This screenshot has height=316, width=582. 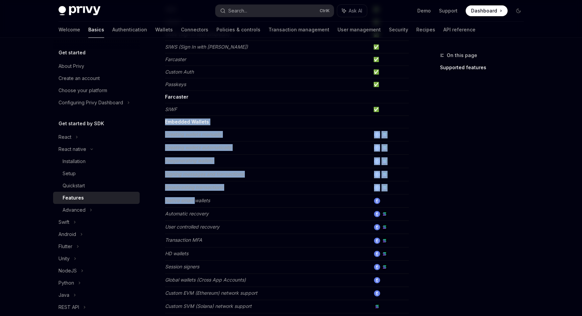 I want to click on a: Demo, so click(x=424, y=11).